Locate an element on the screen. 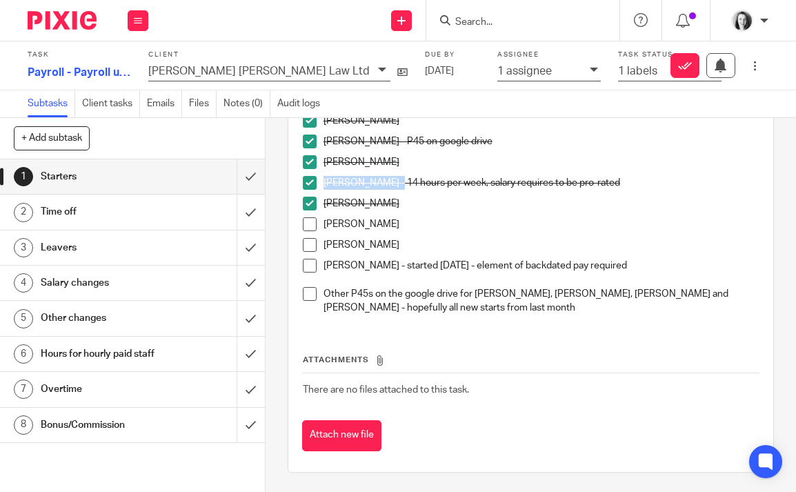 The height and width of the screenshot is (492, 796). p: 1 assignee is located at coordinates (524, 71).